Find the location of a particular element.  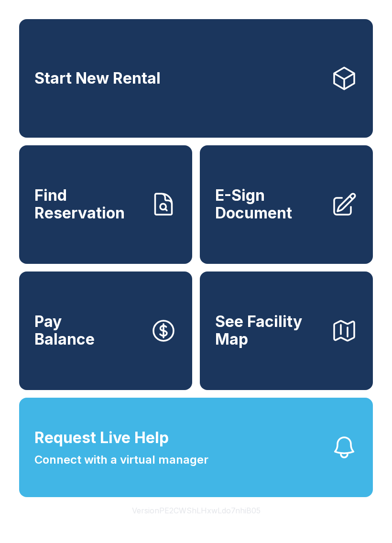

button: See Facility Map is located at coordinates (287, 331).